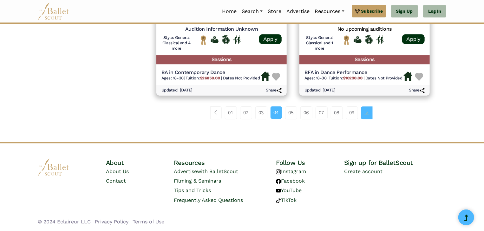 The image size is (484, 231). Describe the element at coordinates (206, 171) in the screenshot. I see `a: Advertisewith BalletScout` at that location.